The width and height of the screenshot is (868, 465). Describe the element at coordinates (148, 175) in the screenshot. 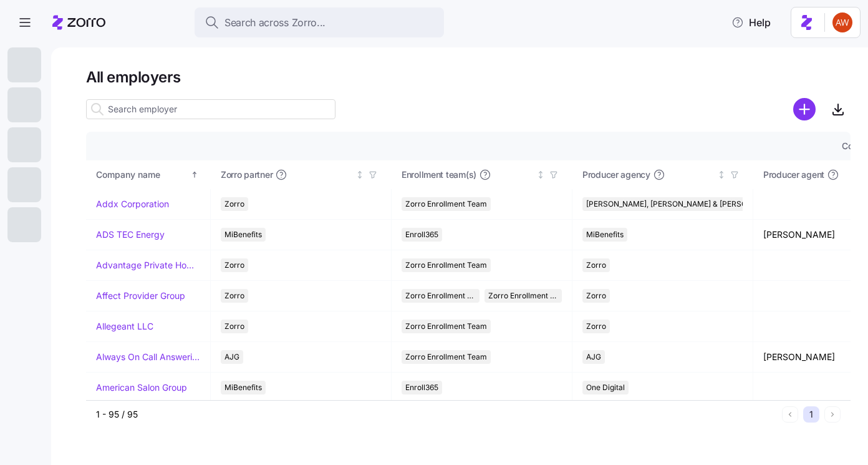

I see `th: Company nameSorted ascending` at that location.